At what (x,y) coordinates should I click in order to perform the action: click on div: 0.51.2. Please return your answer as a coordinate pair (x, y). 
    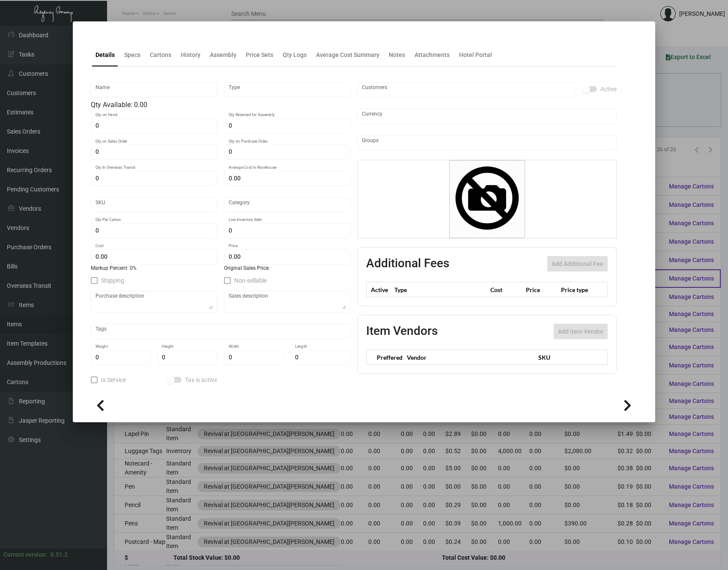
    Looking at the image, I should click on (59, 555).